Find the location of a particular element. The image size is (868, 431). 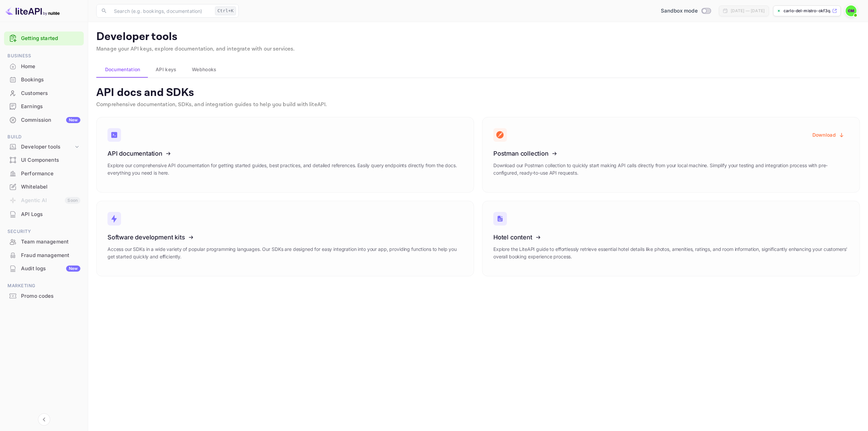

button: Download is located at coordinates (828, 135).